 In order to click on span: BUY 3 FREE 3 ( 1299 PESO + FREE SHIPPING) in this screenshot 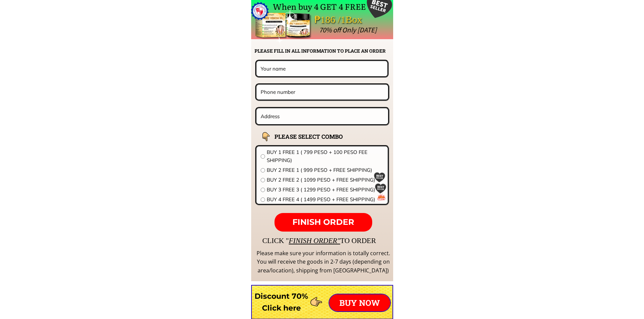, I will do `click(325, 190)`.